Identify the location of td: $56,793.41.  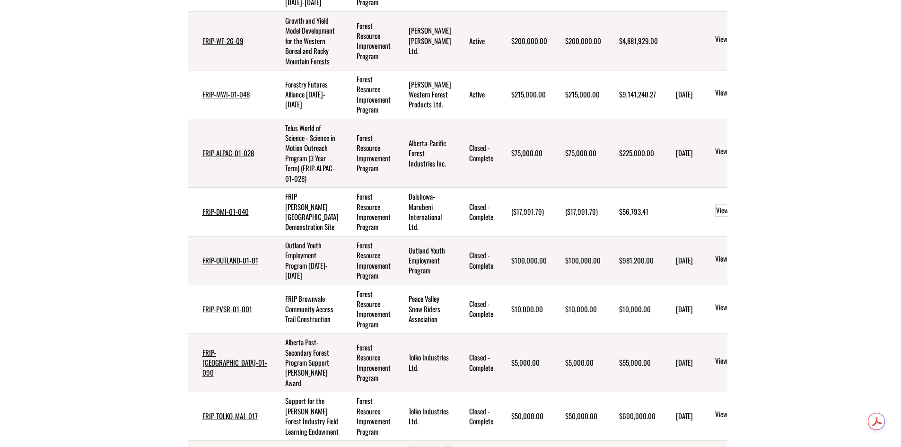
(633, 212).